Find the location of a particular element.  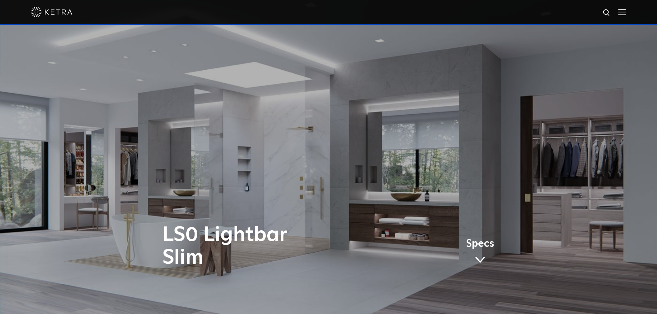

img: search icon is located at coordinates (607, 13).